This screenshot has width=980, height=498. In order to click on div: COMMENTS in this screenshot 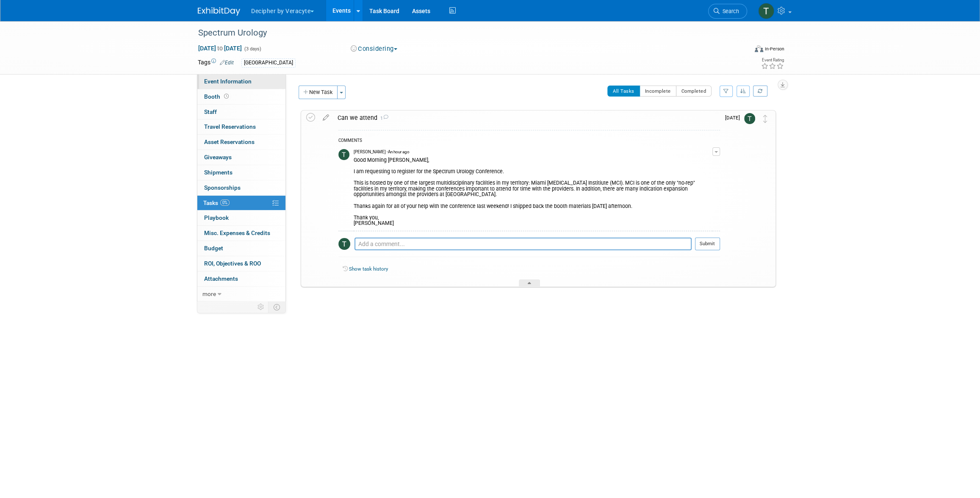, I will do `click(529, 141)`.